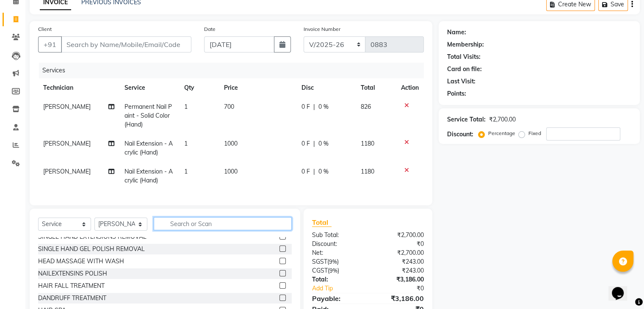 The height and width of the screenshot is (309, 644). What do you see at coordinates (337, 235) in the screenshot?
I see `div: Sub Total:` at bounding box center [337, 235].